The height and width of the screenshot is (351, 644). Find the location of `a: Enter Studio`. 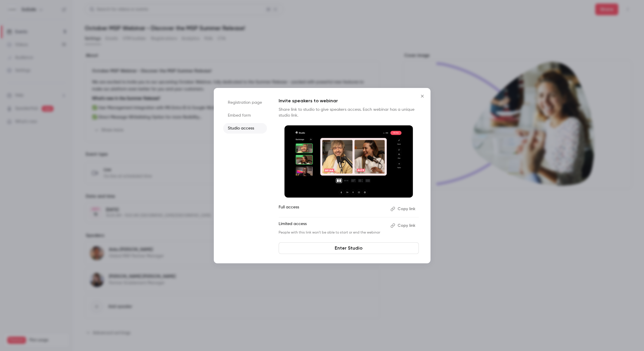

a: Enter Studio is located at coordinates (349, 248).